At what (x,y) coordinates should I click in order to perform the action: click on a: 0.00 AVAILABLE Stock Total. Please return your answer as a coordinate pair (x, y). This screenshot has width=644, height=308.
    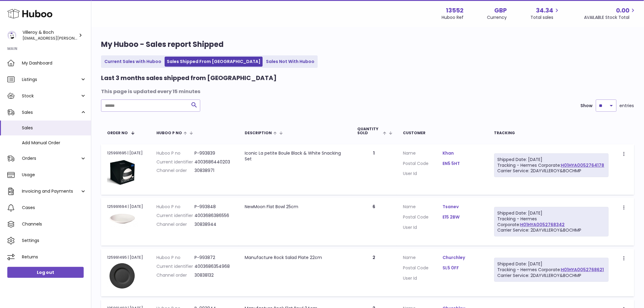
    Looking at the image, I should click on (611, 13).